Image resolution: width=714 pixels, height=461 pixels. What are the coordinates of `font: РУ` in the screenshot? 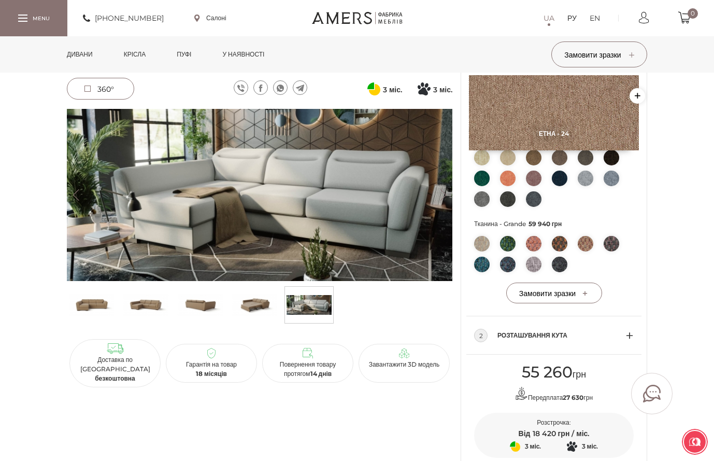 It's located at (572, 18).